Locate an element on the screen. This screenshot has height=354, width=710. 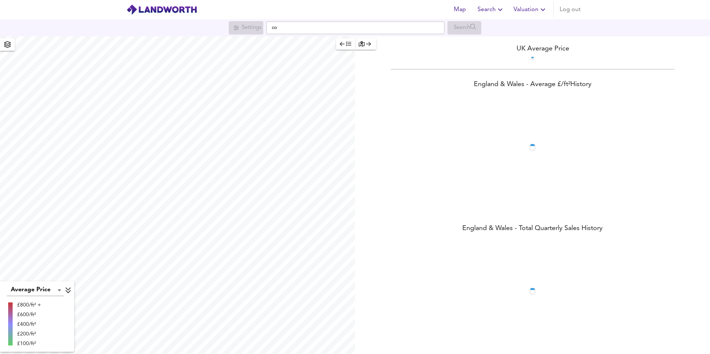
span: Valuation is located at coordinates (530, 10).